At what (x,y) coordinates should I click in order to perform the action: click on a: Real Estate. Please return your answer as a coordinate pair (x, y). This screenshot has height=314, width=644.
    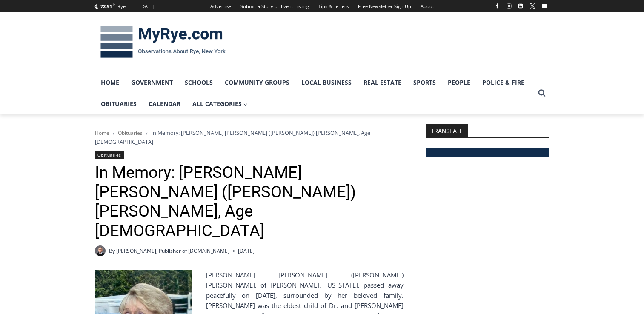
    Looking at the image, I should click on (382, 83).